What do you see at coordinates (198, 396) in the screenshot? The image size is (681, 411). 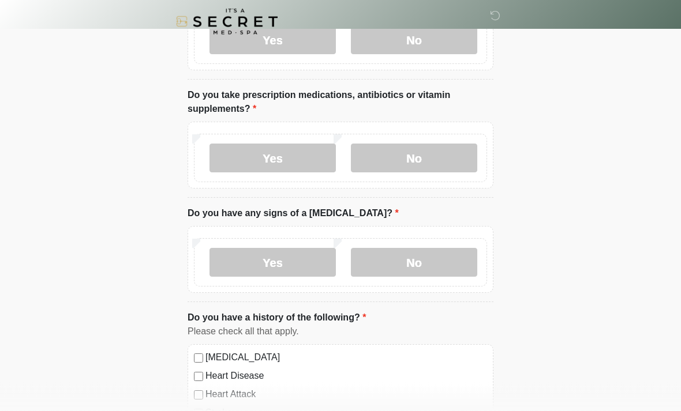 I see `input: Heart Attack` at bounding box center [198, 396].